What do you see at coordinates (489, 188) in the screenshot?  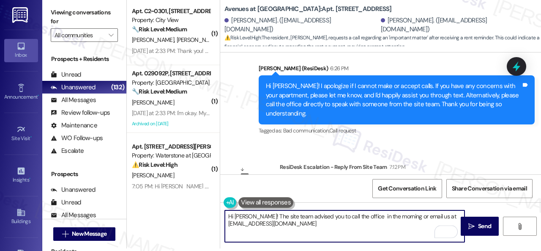 I see `button: Share Conversation via email` at bounding box center [489, 188].